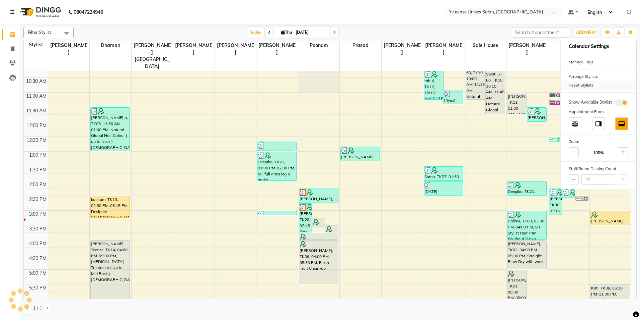 This screenshot has width=640, height=320. I want to click on div: Manage Tags, so click(599, 62).